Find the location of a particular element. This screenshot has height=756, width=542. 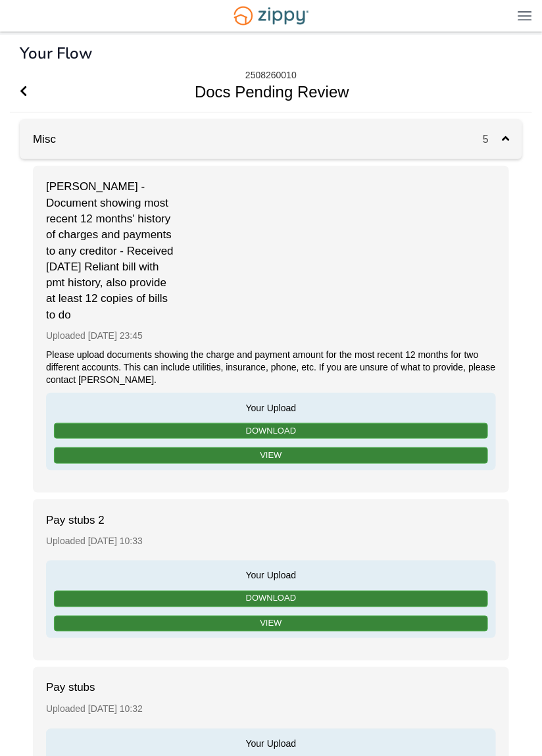

a: Misc is located at coordinates (37, 139).